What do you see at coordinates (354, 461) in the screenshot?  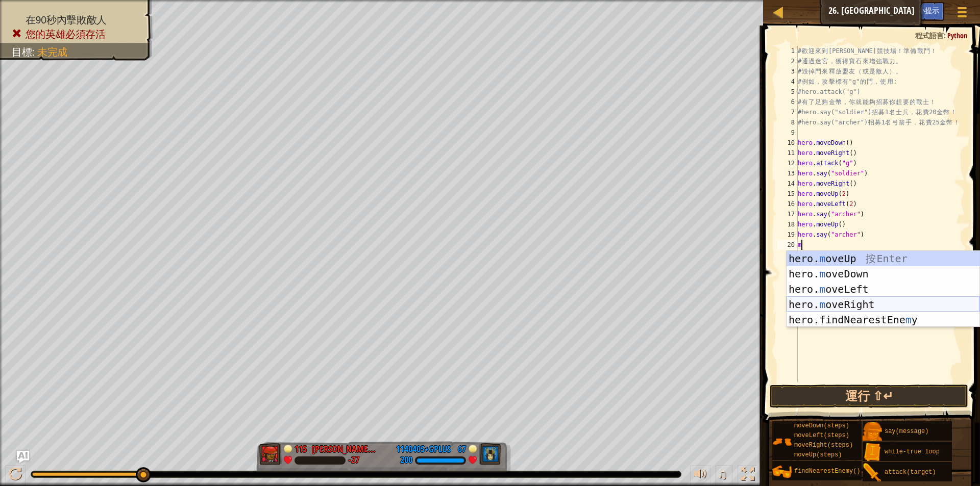 I see `div: -27` at bounding box center [354, 461].